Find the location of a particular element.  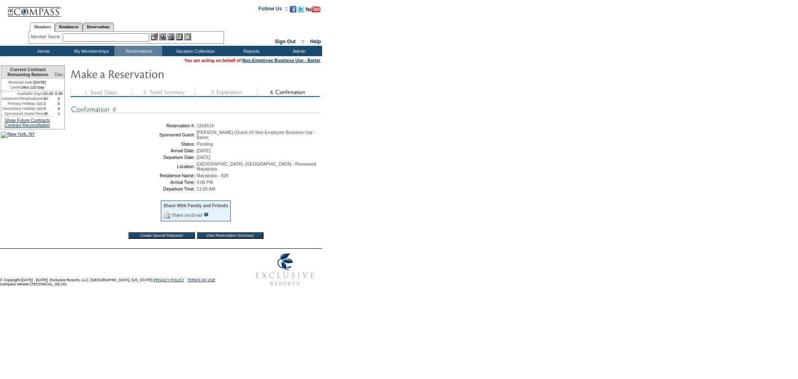

img: step2_state3.gif is located at coordinates (164, 92).